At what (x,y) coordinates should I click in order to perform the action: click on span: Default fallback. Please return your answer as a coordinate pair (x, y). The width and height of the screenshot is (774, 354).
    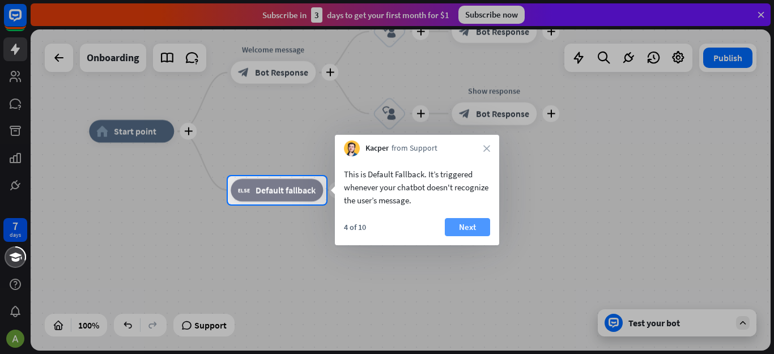
    Looking at the image, I should click on (286, 190).